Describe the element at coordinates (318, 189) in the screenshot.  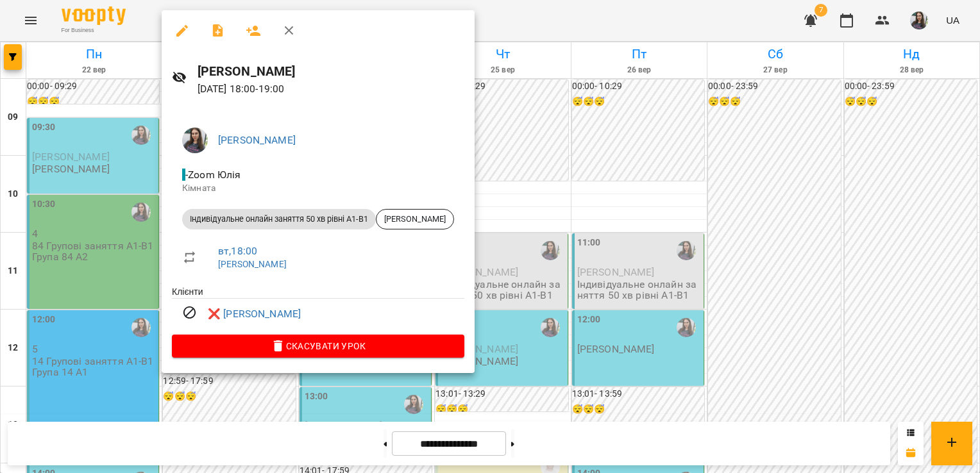
I see `p: Кімната` at that location.